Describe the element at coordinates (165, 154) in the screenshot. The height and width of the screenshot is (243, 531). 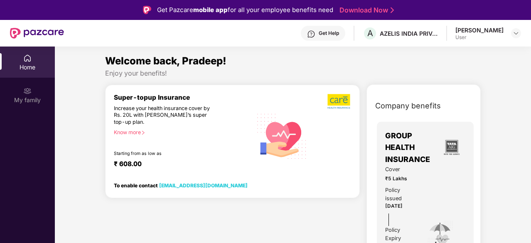
I see `div: Starting from as low as` at that location.